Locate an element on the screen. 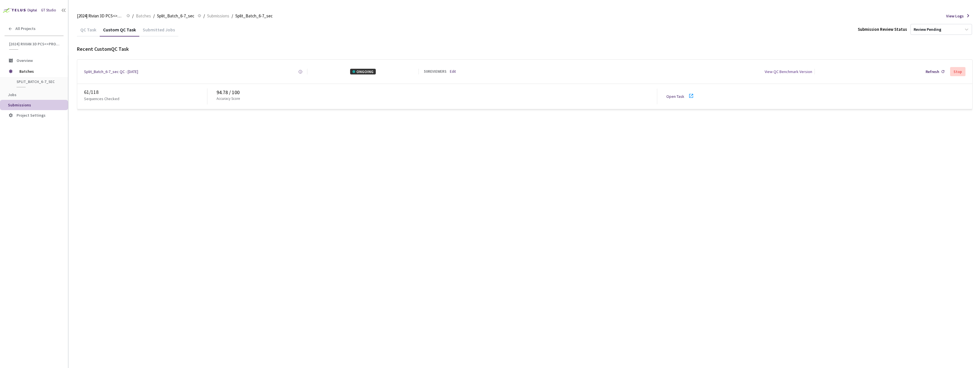 This screenshot has height=368, width=980. div: Review Pending is located at coordinates (927, 29).